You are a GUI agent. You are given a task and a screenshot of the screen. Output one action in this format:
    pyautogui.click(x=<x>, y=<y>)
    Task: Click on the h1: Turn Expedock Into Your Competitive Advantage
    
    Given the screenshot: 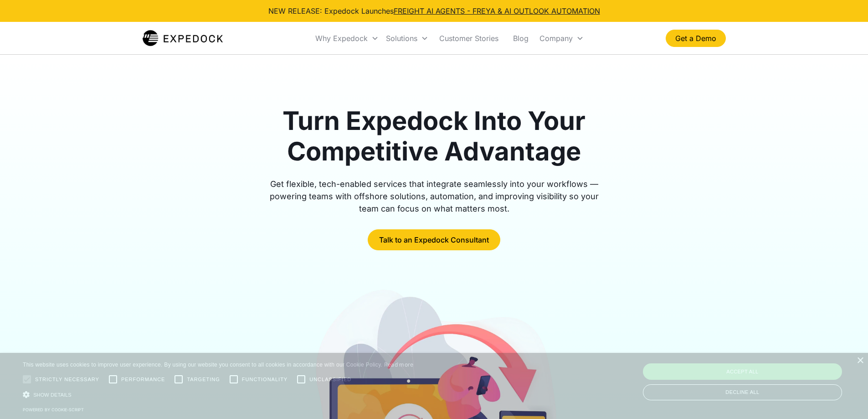 What is the action you would take?
    pyautogui.click(x=434, y=136)
    